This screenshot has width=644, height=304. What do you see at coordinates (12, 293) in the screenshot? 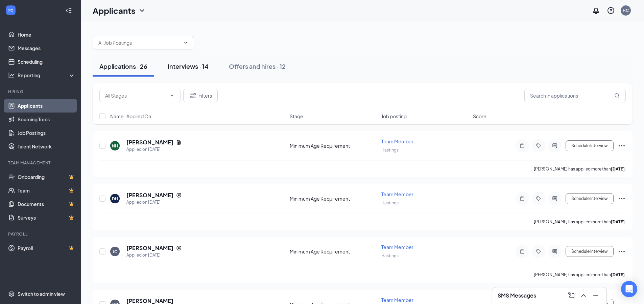
I see `svg: Settings` at bounding box center [12, 293].